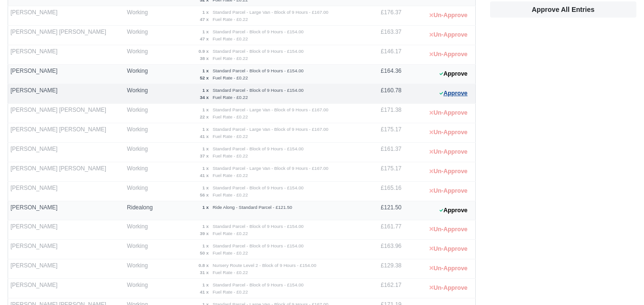  I want to click on td: Ridealong, so click(142, 211).